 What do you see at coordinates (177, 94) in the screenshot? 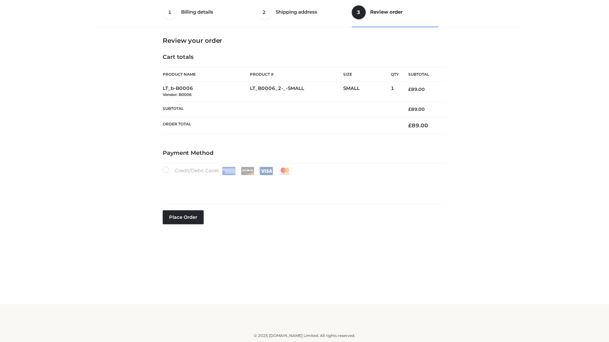
I see `small: Vendor: B0006` at bounding box center [177, 94].